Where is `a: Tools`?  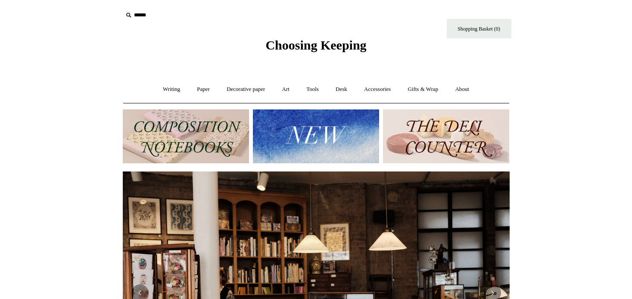 a: Tools is located at coordinates (312, 89).